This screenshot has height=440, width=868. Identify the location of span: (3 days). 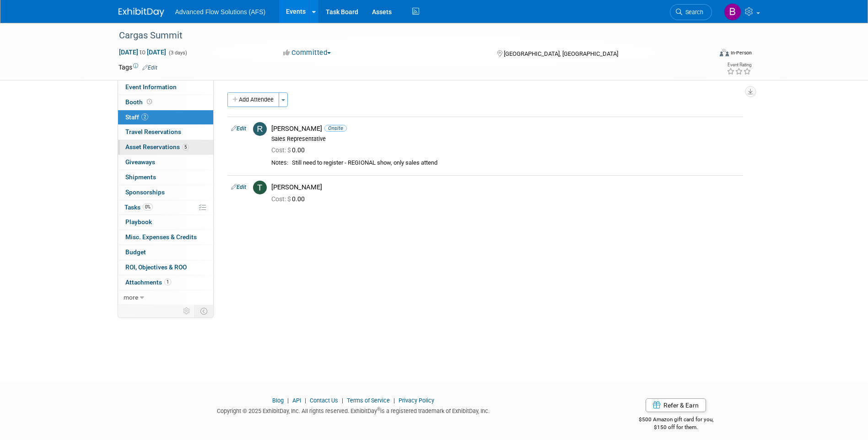
(178, 53).